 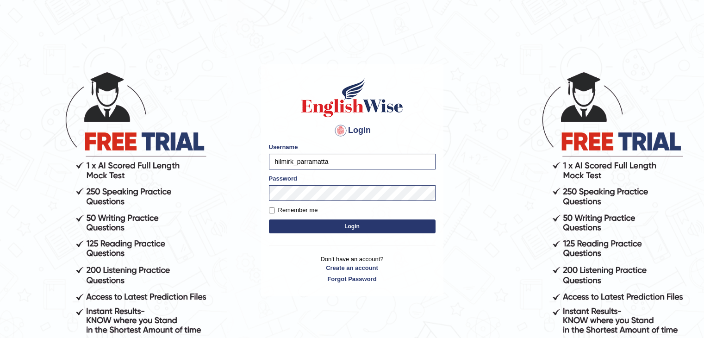 I want to click on label: Password, so click(x=283, y=178).